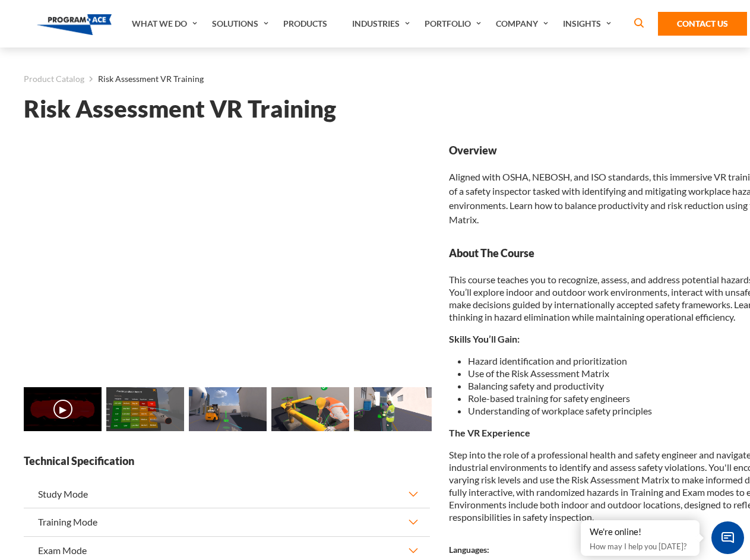 The image size is (750, 560). Describe the element at coordinates (227, 461) in the screenshot. I see `strong: Technical Specification` at that location.